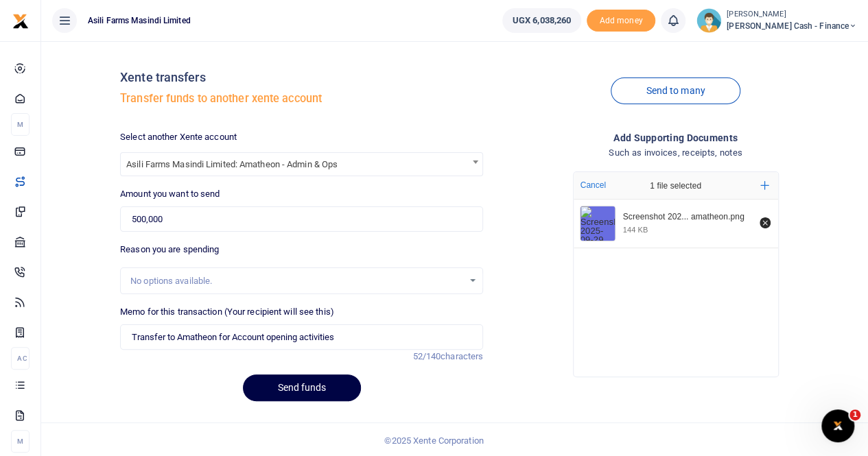 The width and height of the screenshot is (868, 456). What do you see at coordinates (598, 224) in the screenshot?
I see `img: Screenshot 2025-09-29 140031 amatheon.png` at bounding box center [598, 224].